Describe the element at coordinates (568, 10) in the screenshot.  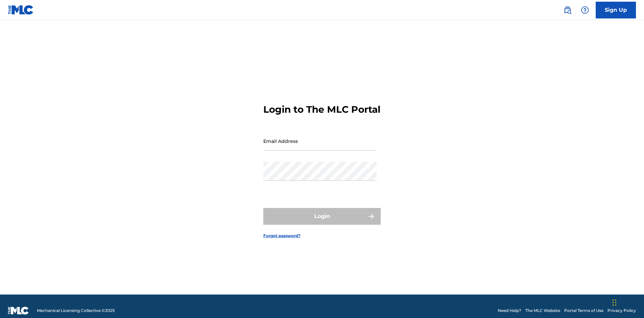
I see `img: search` at that location.